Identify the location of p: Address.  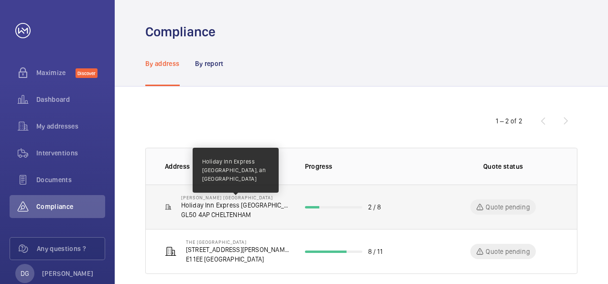
(227, 166).